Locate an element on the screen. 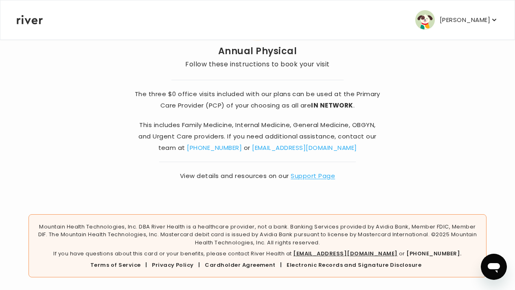 This screenshot has height=290, width=515. p: The three $0 office visits included with our plans can be used at the Primary Care Provider (PCP)... is located at coordinates (257, 100).